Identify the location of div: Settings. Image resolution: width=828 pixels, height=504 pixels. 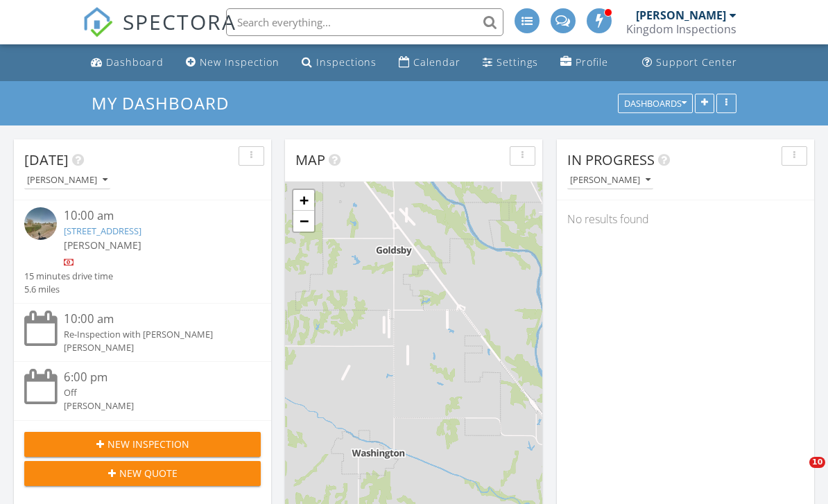
(518, 62).